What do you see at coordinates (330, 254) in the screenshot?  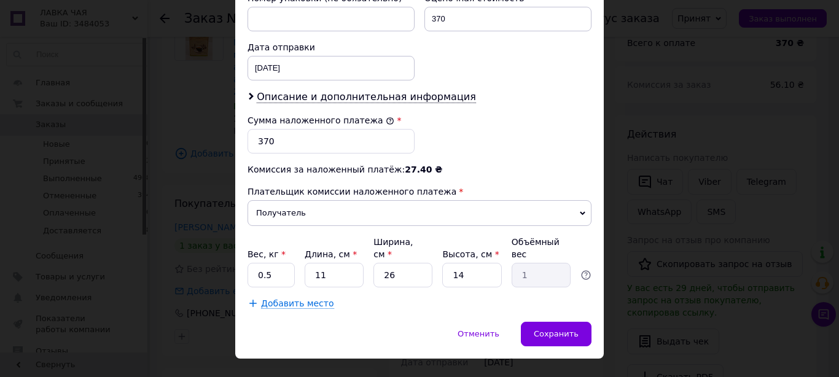 I see `label: Длина, см` at bounding box center [330, 254].